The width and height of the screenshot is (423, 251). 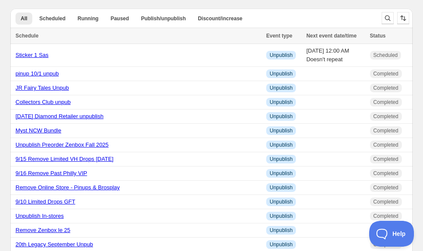 I want to click on a: Sticker 1 Sas, so click(x=32, y=55).